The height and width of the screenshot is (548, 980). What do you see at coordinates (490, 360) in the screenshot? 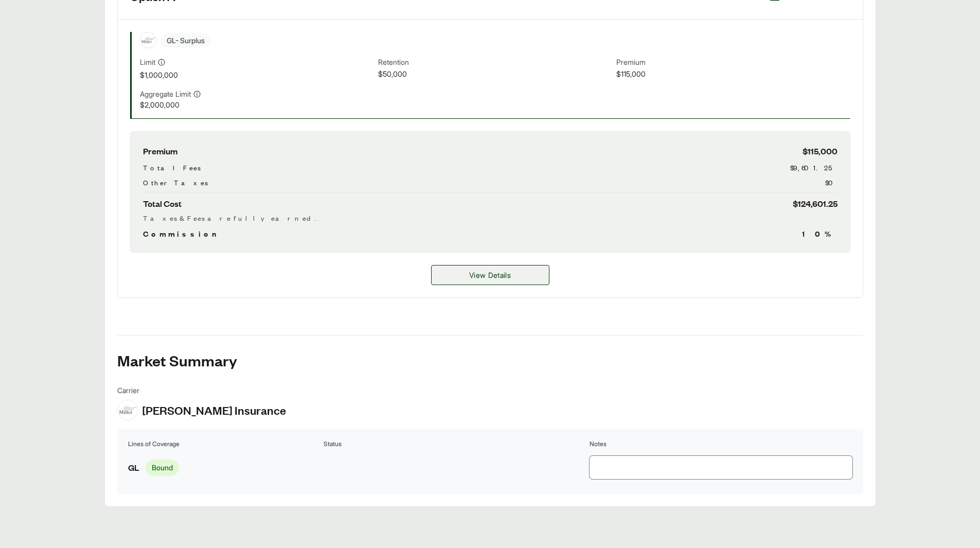
I see `h2: Market Summary` at bounding box center [490, 360].